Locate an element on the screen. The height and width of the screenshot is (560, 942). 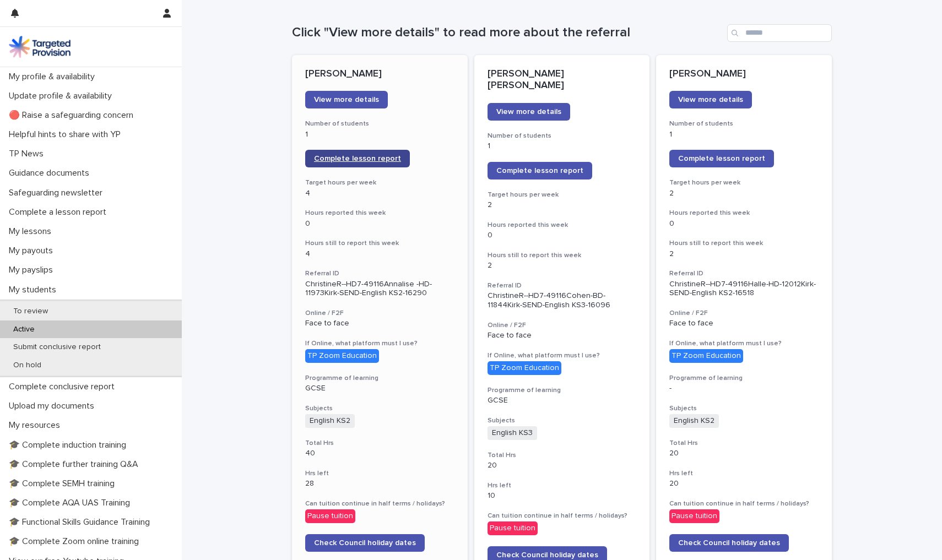
p: TP News is located at coordinates (28, 154).